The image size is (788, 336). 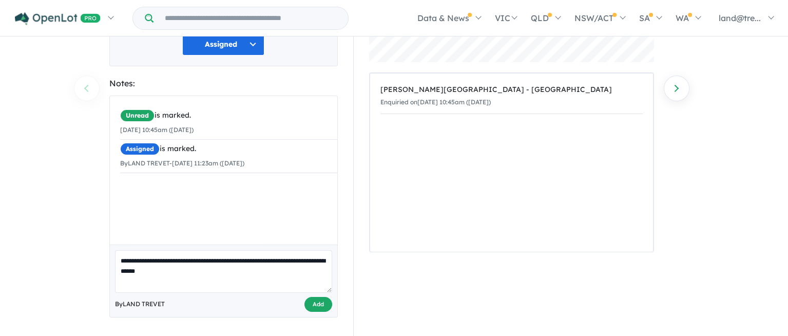 I want to click on span: Assigned, so click(x=140, y=149).